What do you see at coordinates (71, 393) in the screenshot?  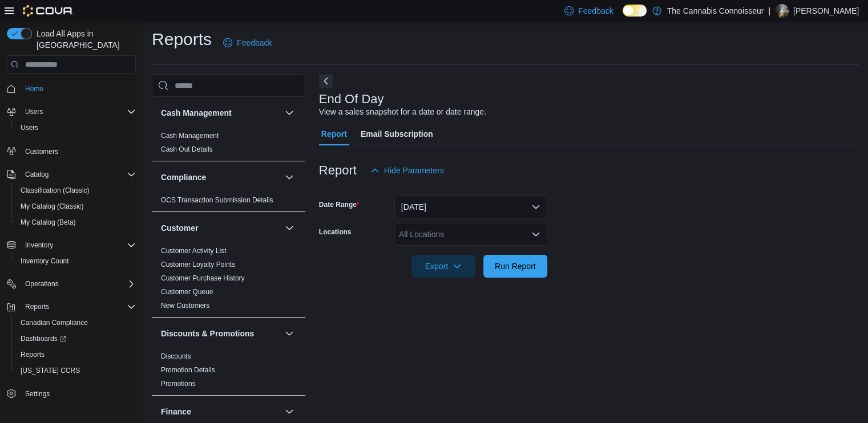 I see `button: Settings` at bounding box center [71, 393].